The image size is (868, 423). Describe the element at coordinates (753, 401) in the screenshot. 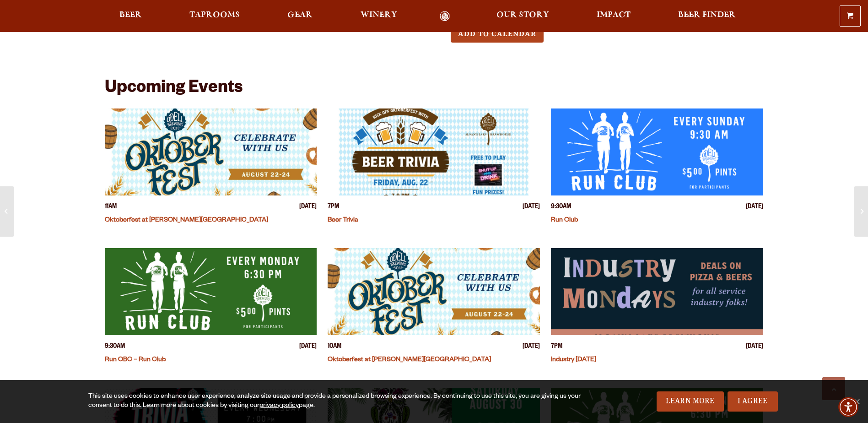

I see `a: I Agree` at that location.